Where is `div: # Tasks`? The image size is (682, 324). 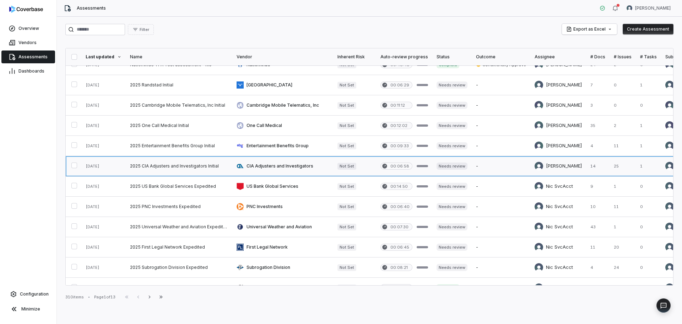 div: # Tasks is located at coordinates (648, 57).